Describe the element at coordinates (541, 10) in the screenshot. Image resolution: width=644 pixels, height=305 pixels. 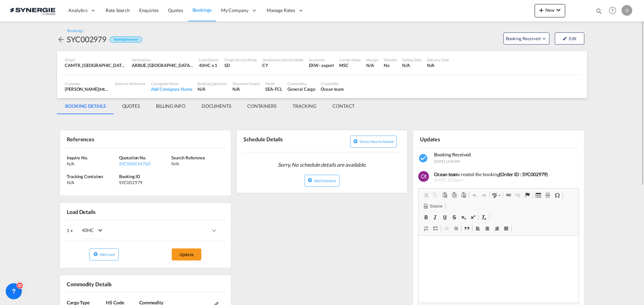
I see `md-icon: icon-plus 400-fg` at that location.